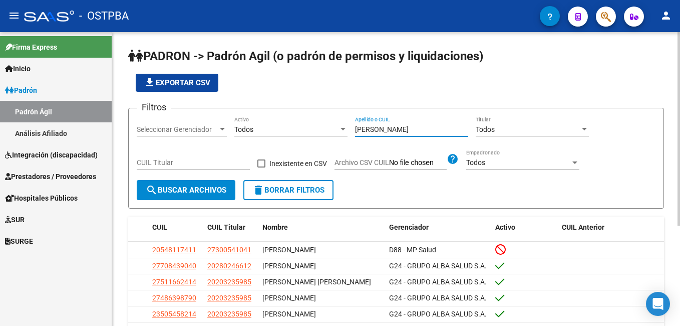 The width and height of the screenshot is (680, 326). What do you see at coordinates (177, 83) in the screenshot?
I see `button: Exportar CSV` at bounding box center [177, 83].